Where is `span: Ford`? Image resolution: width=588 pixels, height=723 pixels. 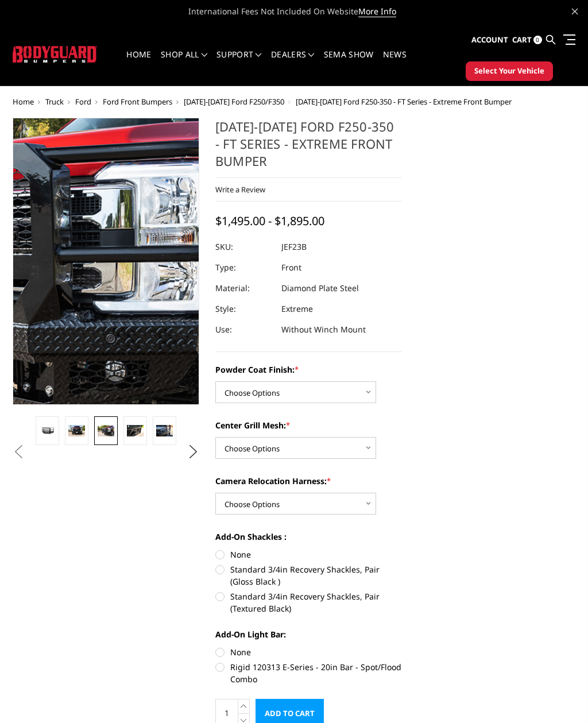
span: Ford is located at coordinates (83, 102).